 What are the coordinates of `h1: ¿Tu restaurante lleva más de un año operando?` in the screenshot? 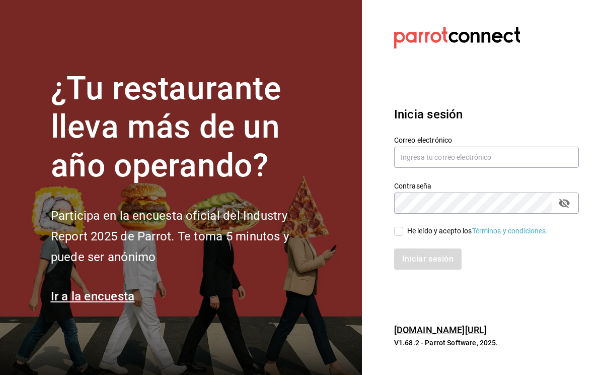 It's located at (187, 127).